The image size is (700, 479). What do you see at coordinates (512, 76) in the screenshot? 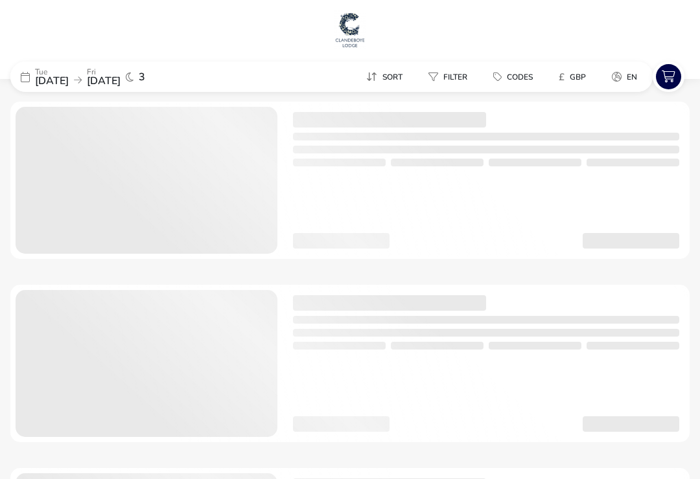
I see `button: Codes` at bounding box center [512, 76].